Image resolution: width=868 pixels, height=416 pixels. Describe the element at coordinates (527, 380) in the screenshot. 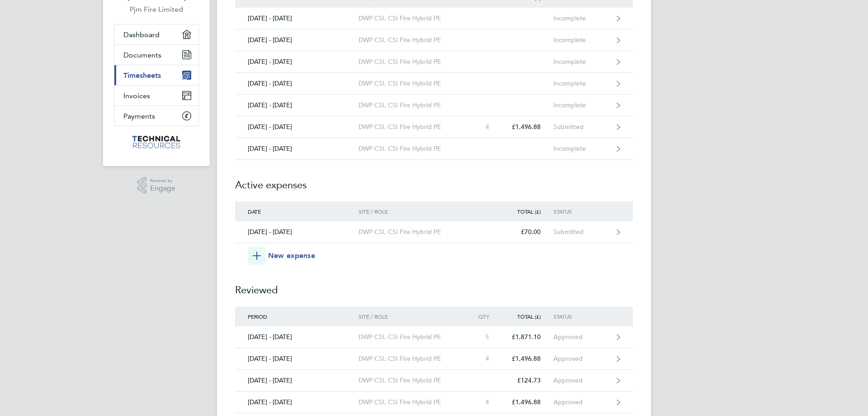

I see `div: £124.73` at that location.